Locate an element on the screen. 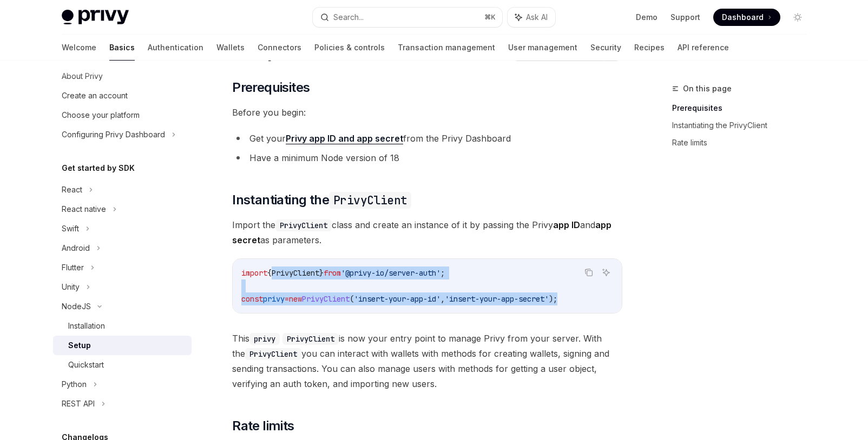  a: Recipes is located at coordinates (649, 47).